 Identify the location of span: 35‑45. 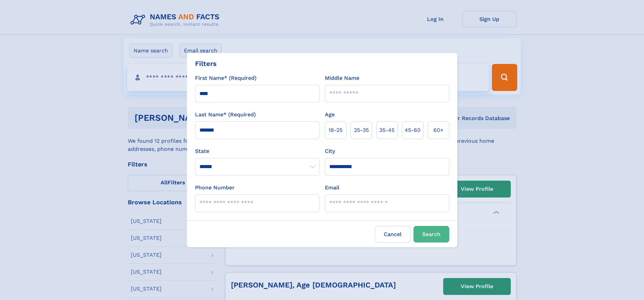
(387, 130).